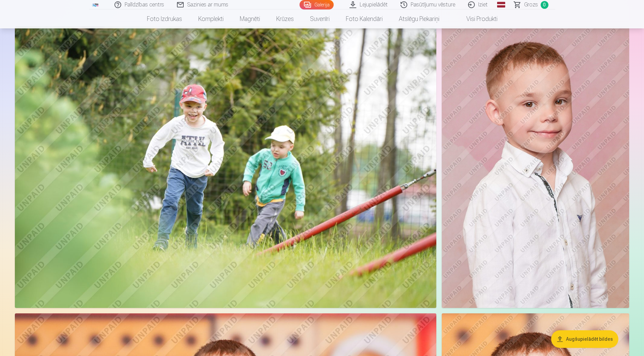  Describe the element at coordinates (96, 4) in the screenshot. I see `img: /fa1` at that location.